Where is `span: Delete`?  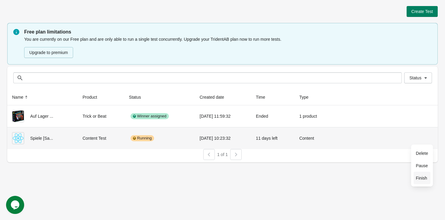
span: Delete is located at coordinates (422, 154).